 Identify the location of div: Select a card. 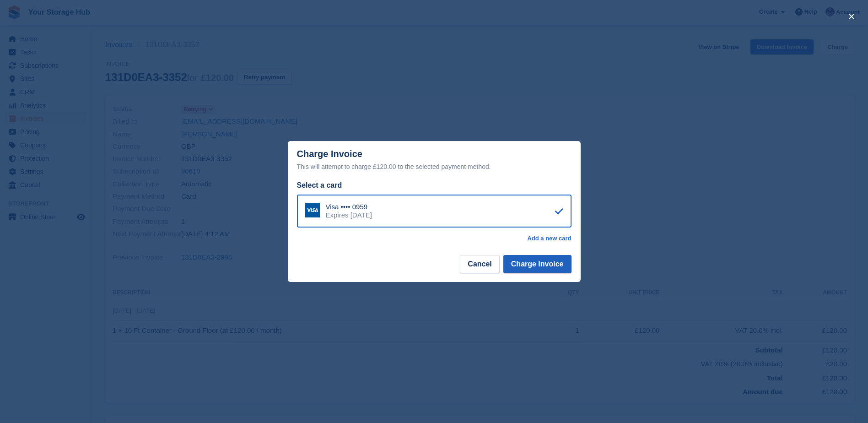
(434, 186).